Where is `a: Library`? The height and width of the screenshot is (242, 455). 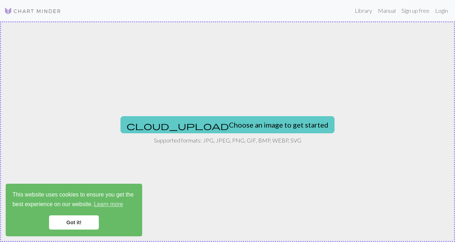 a: Library is located at coordinates (363, 11).